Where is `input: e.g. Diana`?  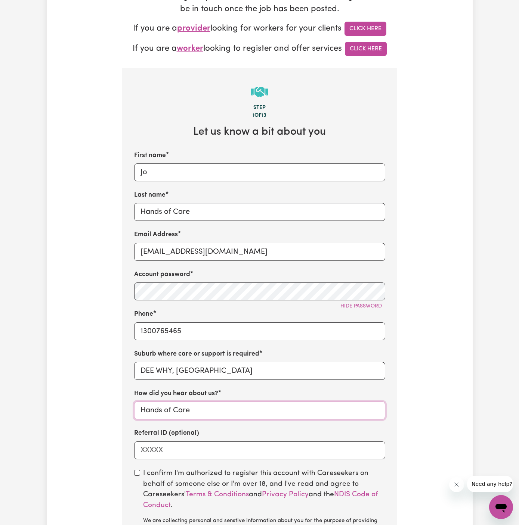 input: e.g. Diana is located at coordinates (260, 173).